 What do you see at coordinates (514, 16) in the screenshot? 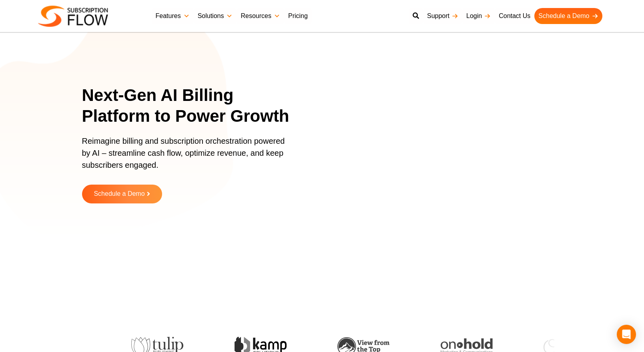
I see `a: Contact Us` at bounding box center [514, 16].